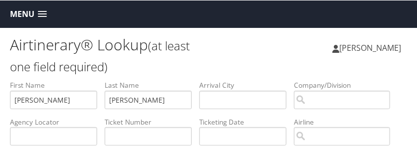  Describe the element at coordinates (345, 85) in the screenshot. I see `label: Company/Division` at that location.